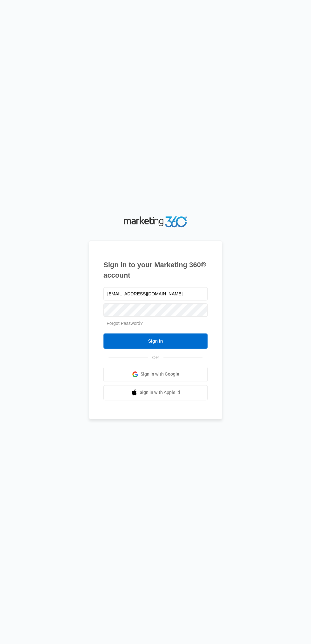  I want to click on input: Email, so click(155, 293).